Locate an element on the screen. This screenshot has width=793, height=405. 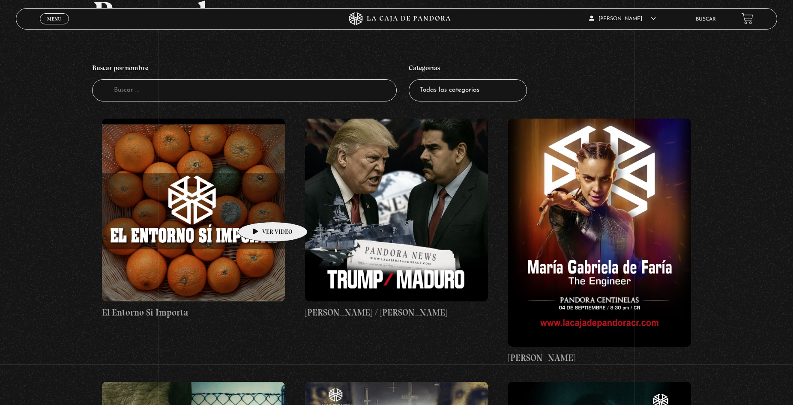
span: Cerrar is located at coordinates (54, 27).